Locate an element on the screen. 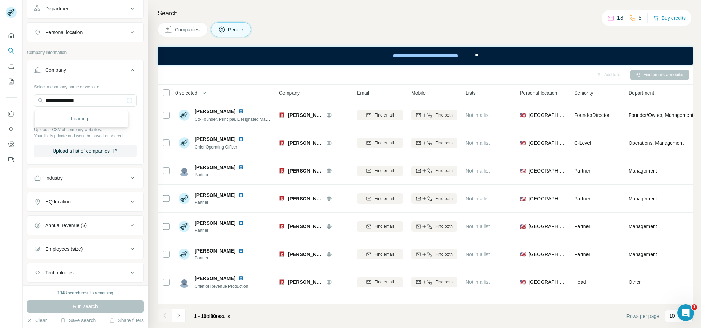  div: Company is located at coordinates (56, 70).